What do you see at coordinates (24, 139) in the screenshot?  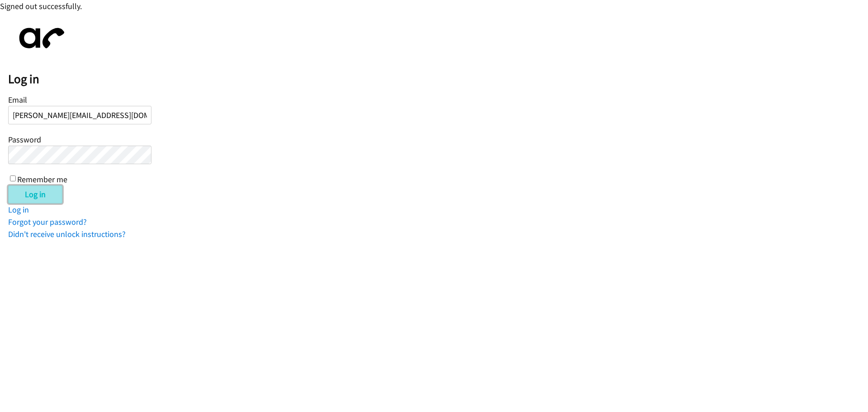 I see `label: Password` at bounding box center [24, 139].